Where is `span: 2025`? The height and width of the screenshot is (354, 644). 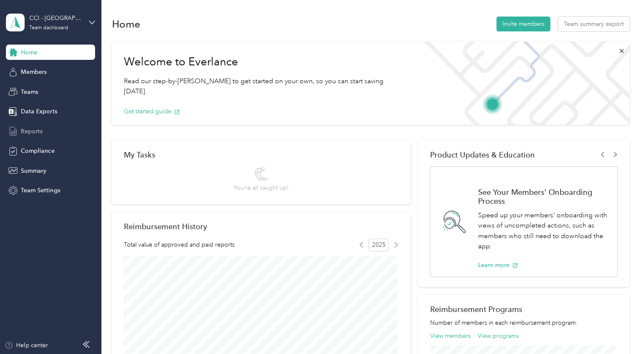 span: 2025 is located at coordinates (378, 244).